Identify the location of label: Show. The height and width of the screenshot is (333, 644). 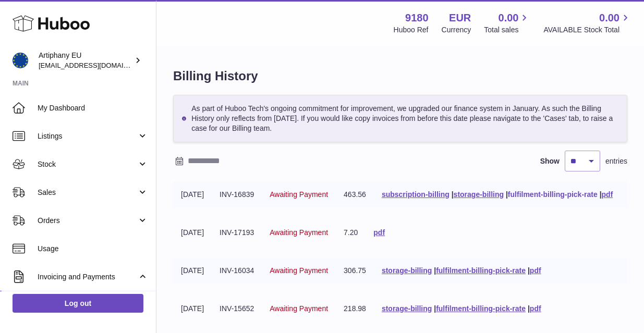
(549, 161).